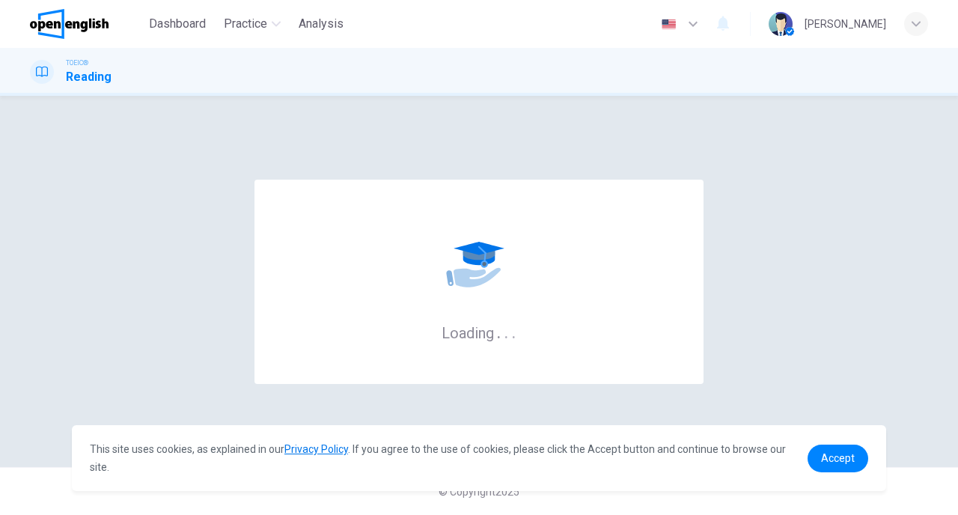  What do you see at coordinates (177, 24) in the screenshot?
I see `a: Dashboard` at bounding box center [177, 24].